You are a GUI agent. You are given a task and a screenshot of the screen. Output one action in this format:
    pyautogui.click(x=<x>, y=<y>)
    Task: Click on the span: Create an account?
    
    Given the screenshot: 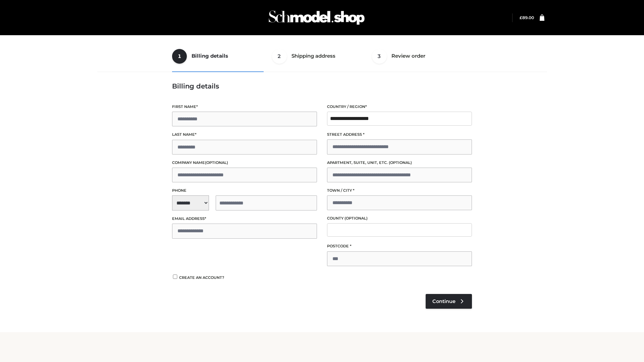 What is the action you would take?
    pyautogui.click(x=201, y=277)
    